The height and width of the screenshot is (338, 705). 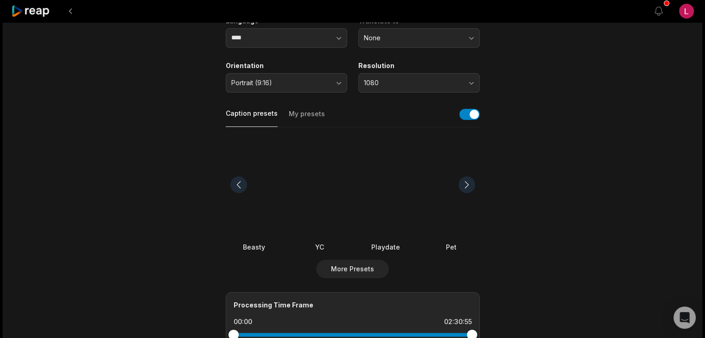 What do you see at coordinates (307, 118) in the screenshot?
I see `button: My presets` at bounding box center [307, 118].